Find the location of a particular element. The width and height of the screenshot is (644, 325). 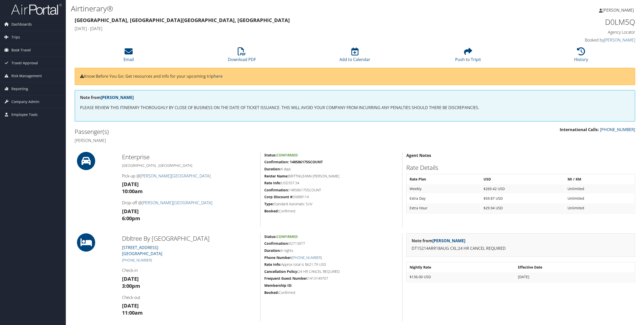

h2: Rate Details is located at coordinates (521, 167).